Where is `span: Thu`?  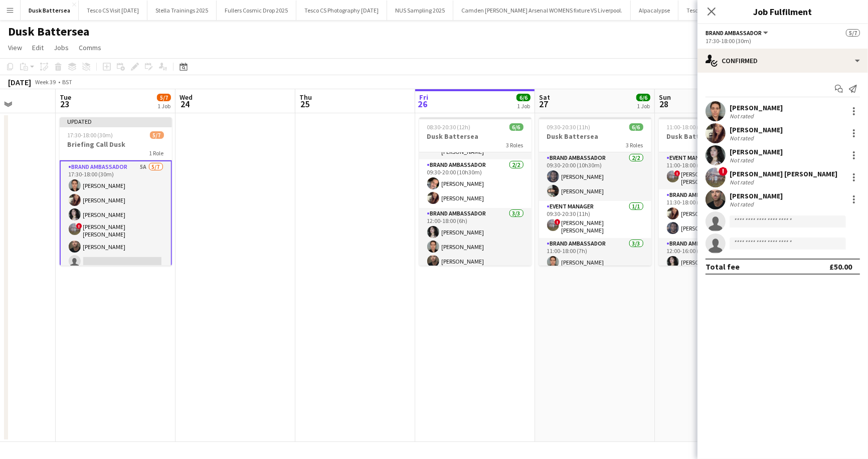
span: Thu is located at coordinates (305, 97).